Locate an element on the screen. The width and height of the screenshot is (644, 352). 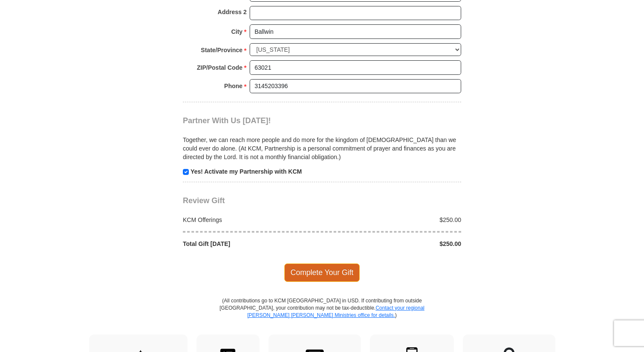
strong: Yes! Activate my Partnership with KCM is located at coordinates (246, 172).